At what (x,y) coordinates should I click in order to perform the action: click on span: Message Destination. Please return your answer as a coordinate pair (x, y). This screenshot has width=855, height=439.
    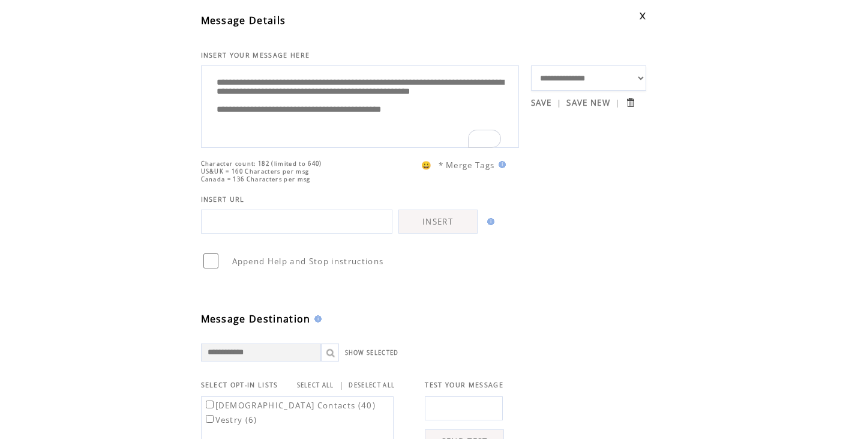
    Looking at the image, I should click on (256, 319).